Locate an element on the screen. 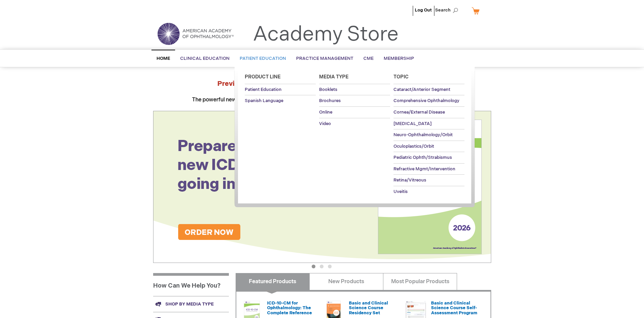 The height and width of the screenshot is (318, 644). span: Brochures is located at coordinates (330, 101).